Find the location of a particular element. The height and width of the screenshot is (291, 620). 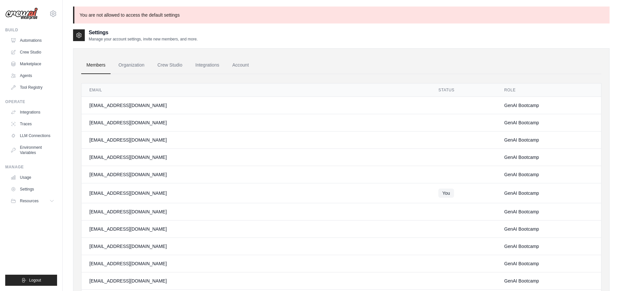

span: You is located at coordinates (446, 193).